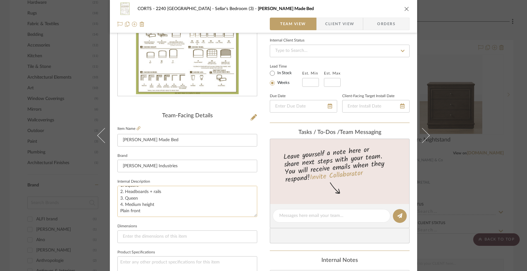 This screenshot has width=527, height=271. Describe the element at coordinates (386, 24) in the screenshot. I see `span: Orders` at that location.